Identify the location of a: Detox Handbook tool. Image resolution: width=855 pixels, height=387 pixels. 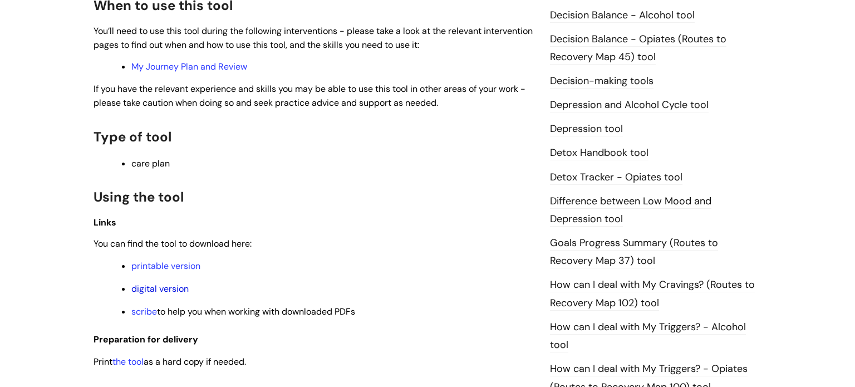
(599, 153).